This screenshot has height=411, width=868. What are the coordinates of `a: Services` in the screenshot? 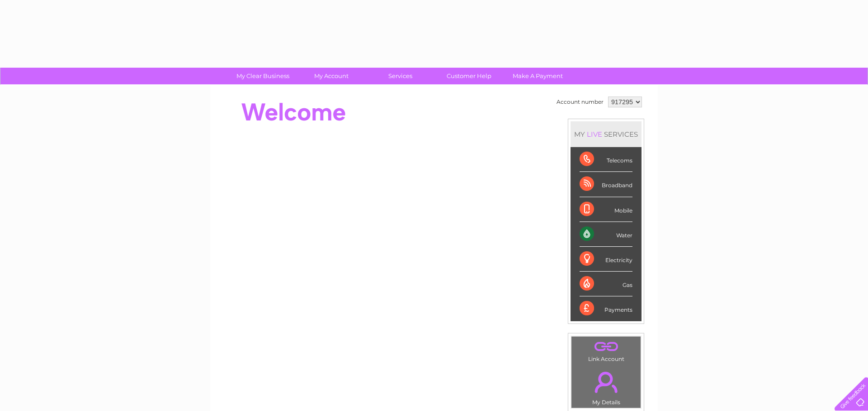 It's located at (400, 75).